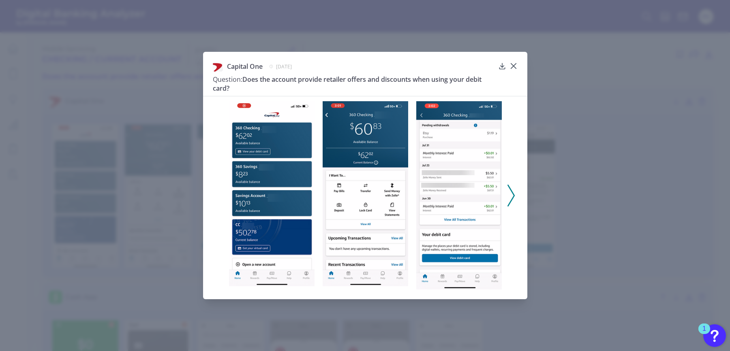 This screenshot has height=351, width=730. What do you see at coordinates (354, 84) in the screenshot?
I see `h3: Does the account provide retailer offers and discounts when using your debit card?` at bounding box center [354, 84].